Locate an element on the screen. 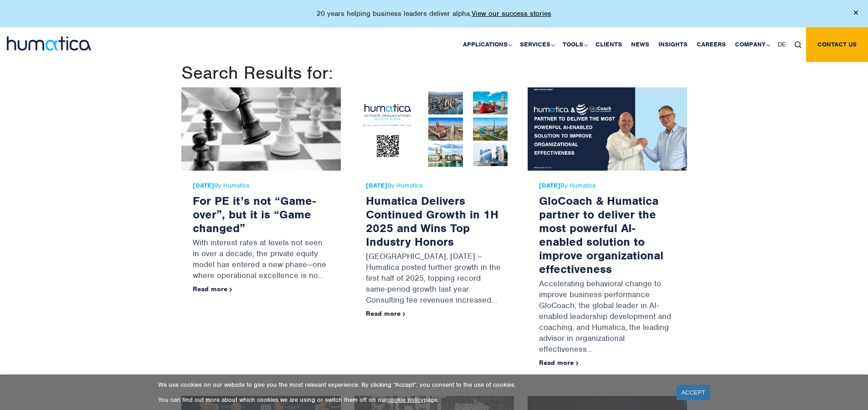  a: Services is located at coordinates (537, 45).